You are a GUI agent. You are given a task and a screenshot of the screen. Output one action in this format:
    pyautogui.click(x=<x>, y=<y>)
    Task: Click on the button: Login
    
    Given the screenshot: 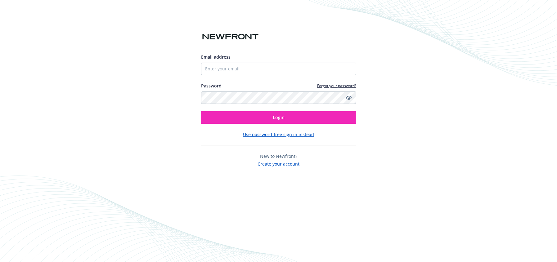 What is the action you would take?
    pyautogui.click(x=279, y=118)
    